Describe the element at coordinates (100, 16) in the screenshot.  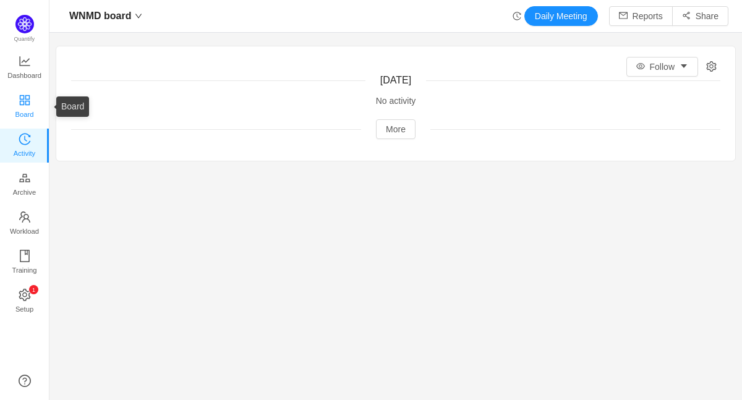
I see `span: WNMD board` at that location.